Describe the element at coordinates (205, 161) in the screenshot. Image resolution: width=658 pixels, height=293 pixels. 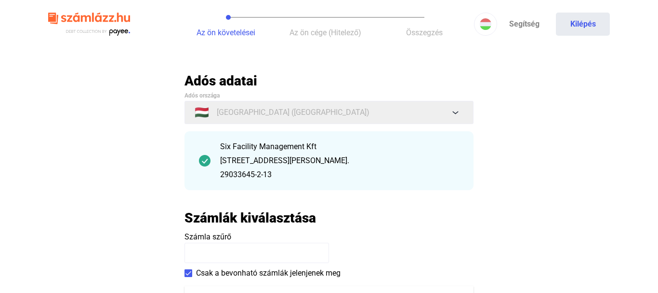
I see `img: checkmark-darker-green-circle` at that location.